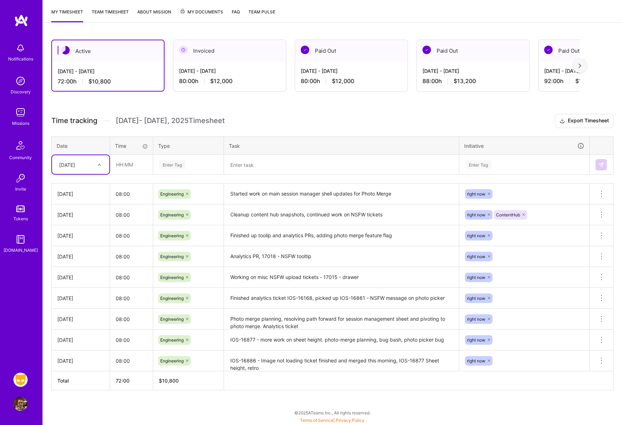 This screenshot has width=622, height=425. Describe the element at coordinates (21, 404) in the screenshot. I see `a: User Avatar` at that location.